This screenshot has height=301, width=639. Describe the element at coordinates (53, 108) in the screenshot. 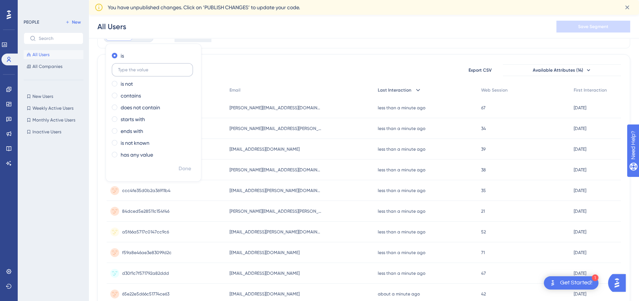

I see `button: Weekly Active Users` at that location.